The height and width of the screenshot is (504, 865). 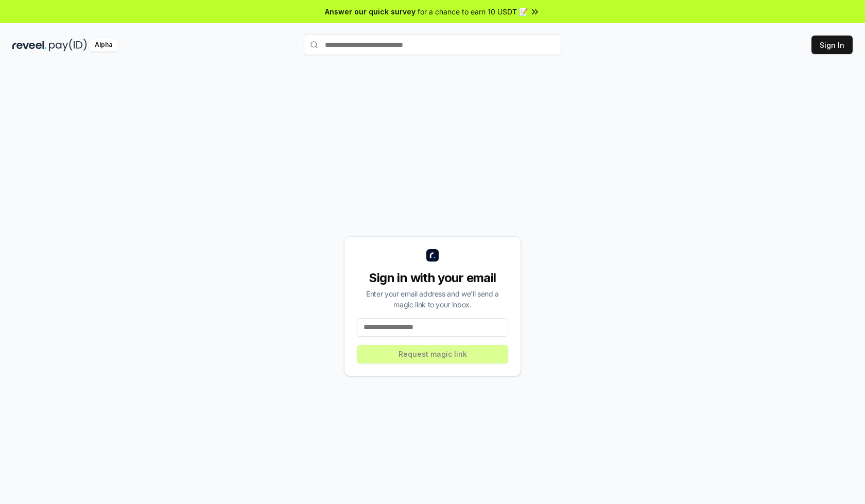 I want to click on span: Answer our quick survey, so click(x=370, y=11).